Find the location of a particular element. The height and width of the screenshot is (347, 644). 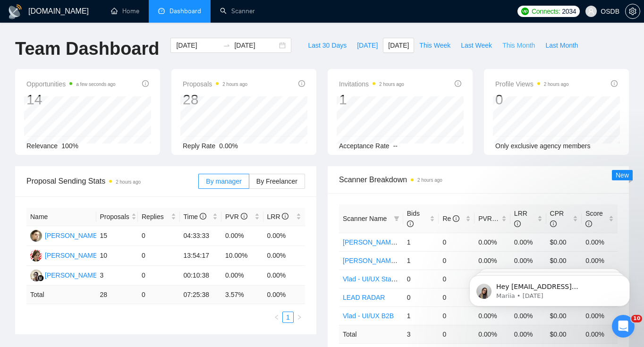

div: 1 is located at coordinates (372, 100).